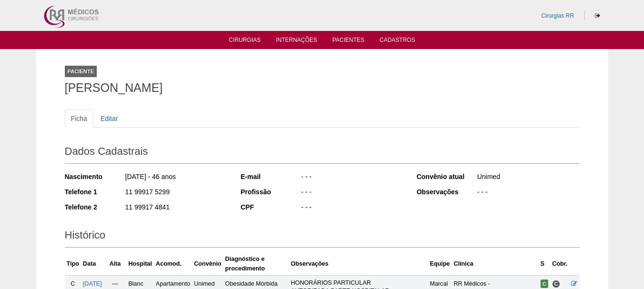 Image resolution: width=644 pixels, height=289 pixels. I want to click on a: Cirurgias RR, so click(557, 16).